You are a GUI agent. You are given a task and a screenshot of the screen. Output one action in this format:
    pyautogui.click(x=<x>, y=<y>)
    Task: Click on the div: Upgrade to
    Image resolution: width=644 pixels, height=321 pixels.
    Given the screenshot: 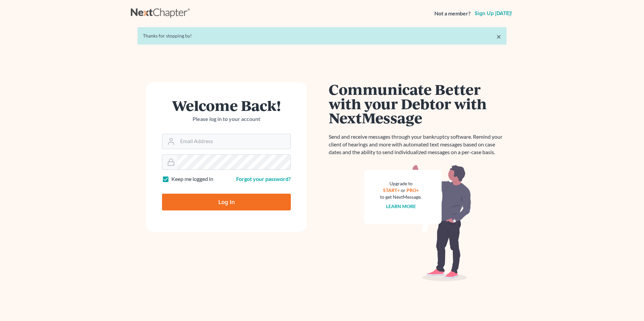 What is the action you would take?
    pyautogui.click(x=401, y=184)
    